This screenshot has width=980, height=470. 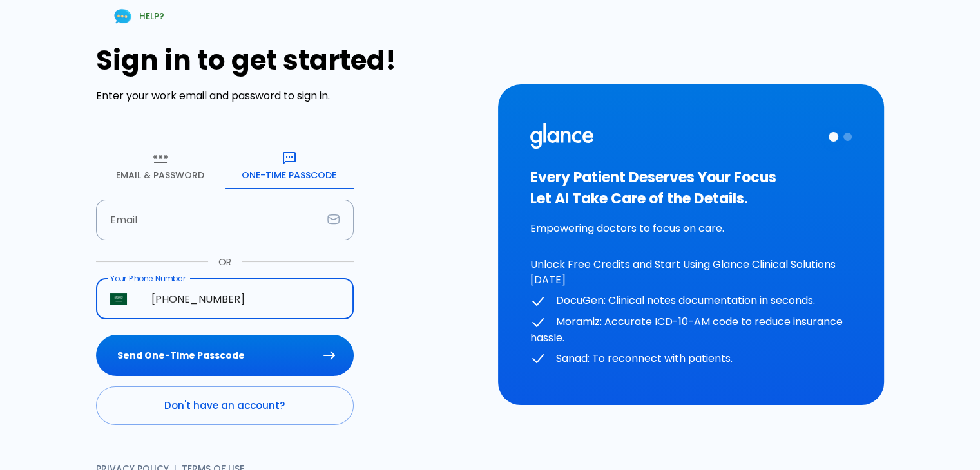 What do you see at coordinates (225, 406) in the screenshot?
I see `a: Don't have an account?` at bounding box center [225, 406].